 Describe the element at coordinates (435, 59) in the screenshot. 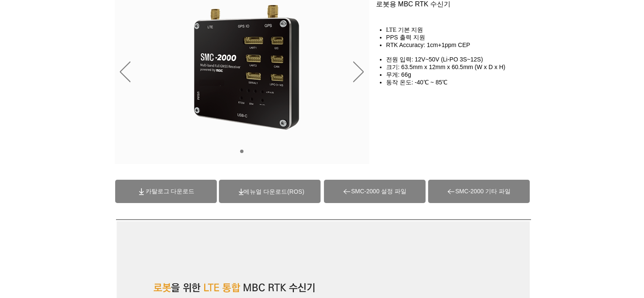

I see `span: 전원 입력: 12V~50V (Li-PO 3S~12S)` at that location.